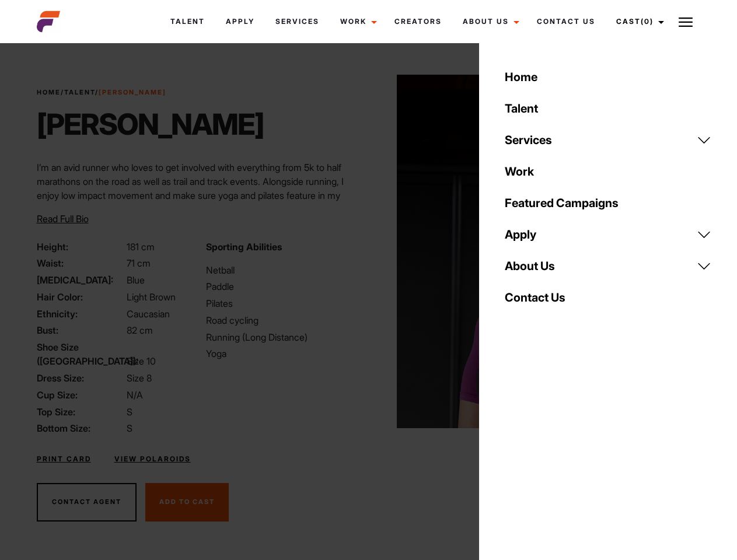 The width and height of the screenshot is (737, 560). I want to click on button: Contact Agent, so click(86, 502).